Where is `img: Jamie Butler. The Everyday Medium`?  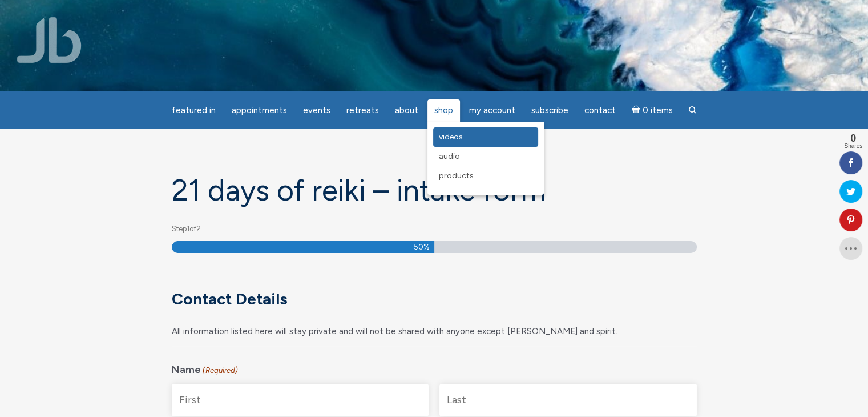
img: Jamie Butler. The Everyday Medium is located at coordinates (49, 40).